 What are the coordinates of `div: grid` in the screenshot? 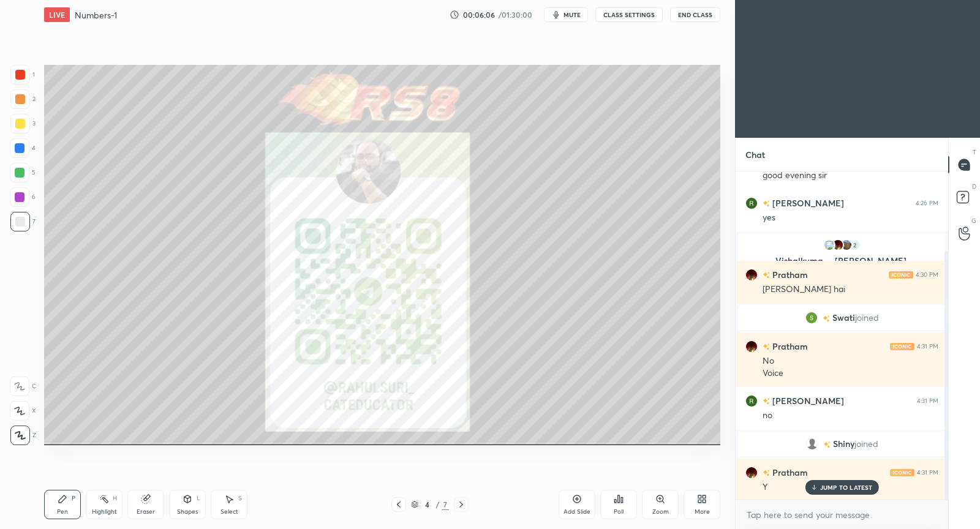 It's located at (842, 335).